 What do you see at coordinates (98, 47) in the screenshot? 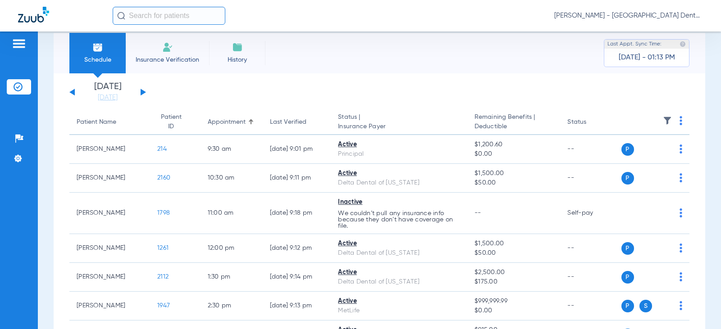
I see `img: Schedule` at bounding box center [98, 47].